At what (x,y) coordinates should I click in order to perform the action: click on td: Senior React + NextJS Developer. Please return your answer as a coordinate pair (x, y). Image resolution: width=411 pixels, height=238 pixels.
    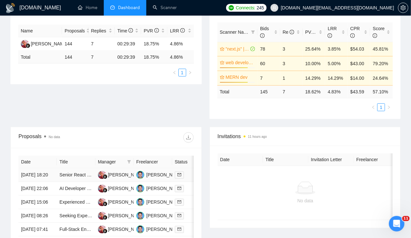
    Looking at the image, I should click on (76, 175).